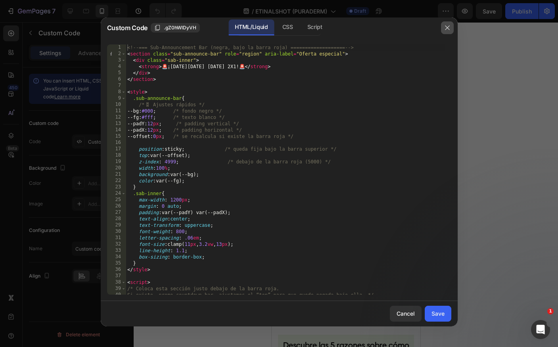  I want to click on div: 19, so click(117, 162).